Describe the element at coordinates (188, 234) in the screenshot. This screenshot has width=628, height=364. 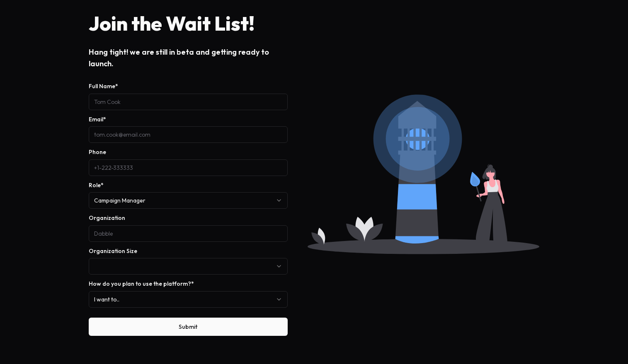
I see `input: Dabble` at that location.